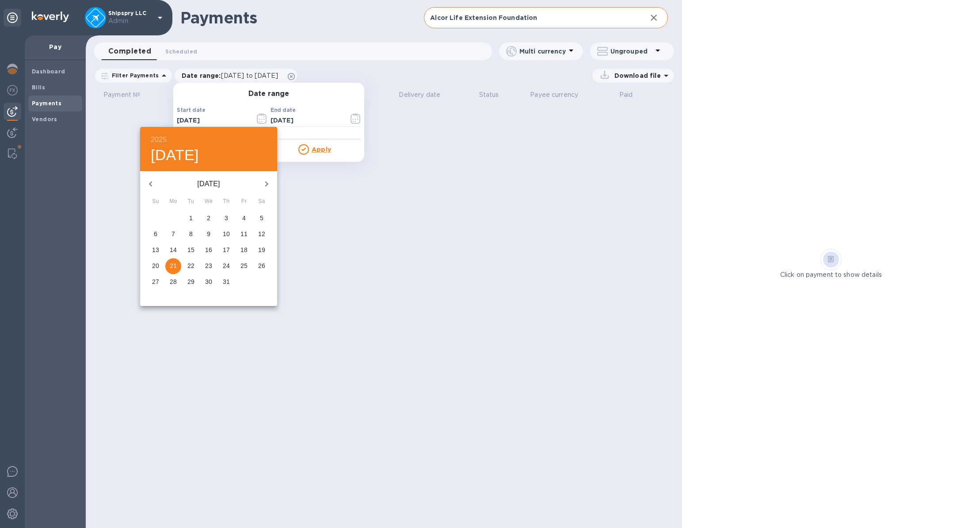 The image size is (980, 528). I want to click on button: 6, so click(155, 235).